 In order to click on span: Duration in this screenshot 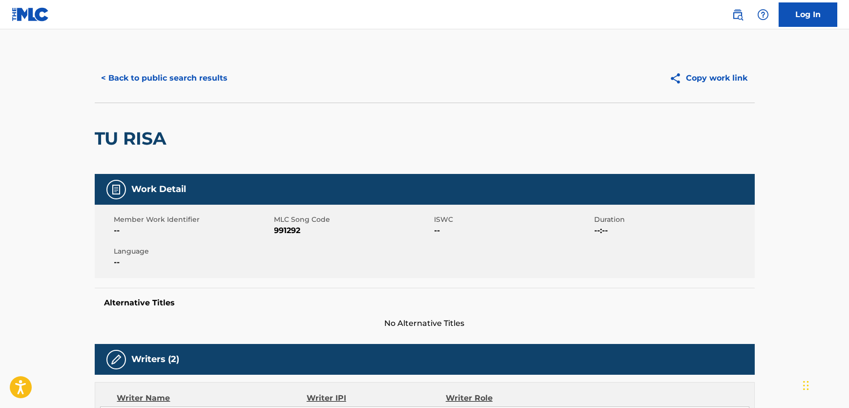, I will do `click(673, 219)`.